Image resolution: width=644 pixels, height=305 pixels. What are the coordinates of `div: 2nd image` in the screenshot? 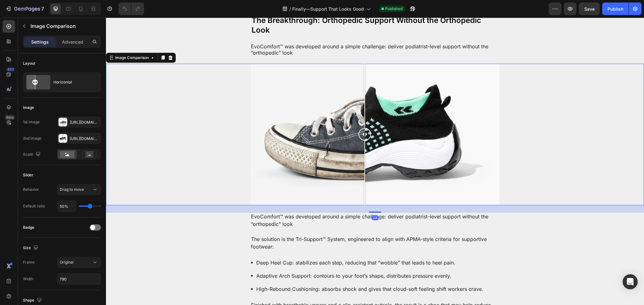 It's located at (32, 138).